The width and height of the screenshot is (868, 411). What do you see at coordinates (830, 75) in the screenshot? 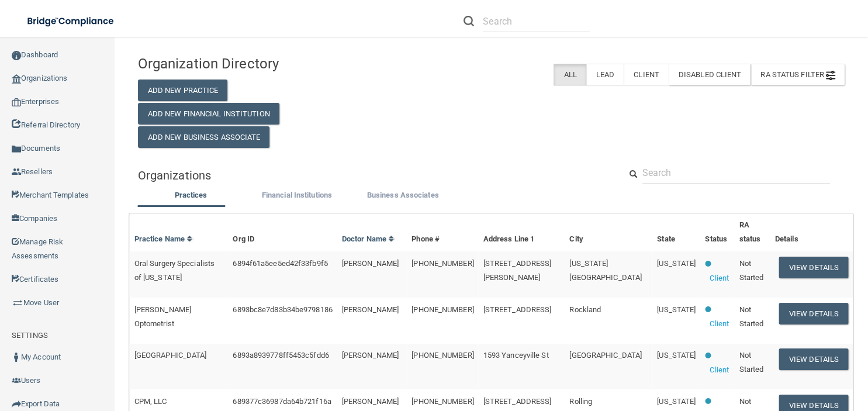
I see `img: icon-filter@2x.21656d0b.png` at bounding box center [830, 75].